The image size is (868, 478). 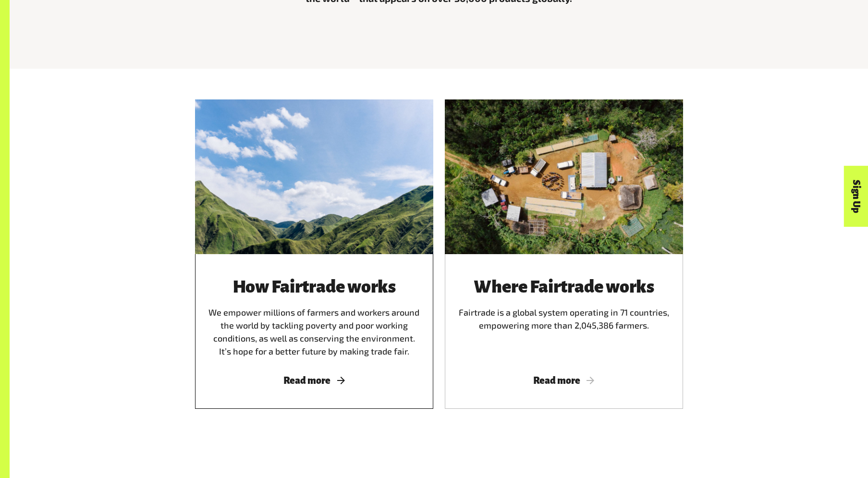 What do you see at coordinates (314, 254) in the screenshot?
I see `a: How Fairtrade worksWe empower millions of farmers and workers around the world by tackling povert...` at bounding box center [314, 254].